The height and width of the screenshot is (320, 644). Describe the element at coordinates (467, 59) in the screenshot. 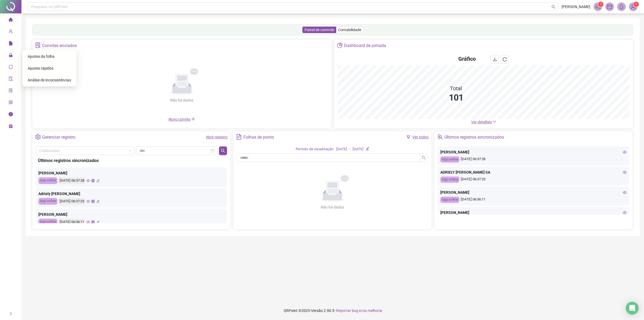

I see `h4: Gráfico` at that location.